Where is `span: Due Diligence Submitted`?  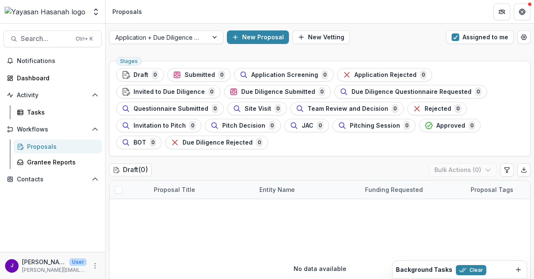 span: Due Diligence Submitted is located at coordinates (278, 92).